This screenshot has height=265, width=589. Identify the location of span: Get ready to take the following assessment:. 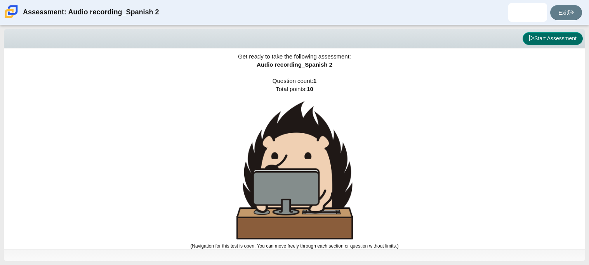
(294, 56).